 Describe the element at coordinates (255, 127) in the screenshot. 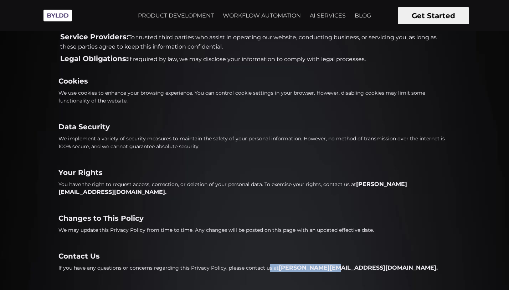

I see `h4: Data Security` at that location.